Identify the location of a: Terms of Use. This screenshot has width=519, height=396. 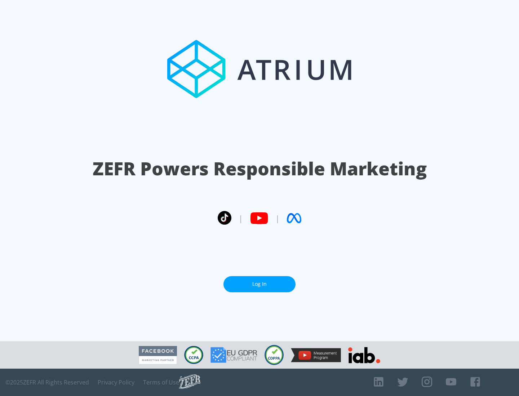
(161, 383).